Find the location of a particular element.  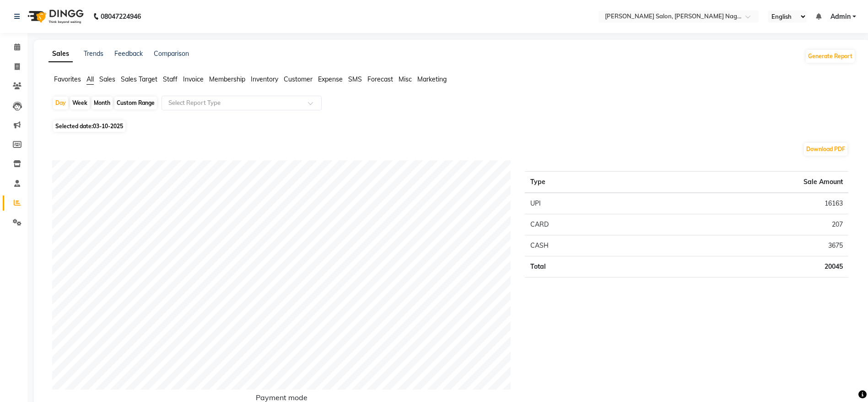

td: Total is located at coordinates (584, 267).